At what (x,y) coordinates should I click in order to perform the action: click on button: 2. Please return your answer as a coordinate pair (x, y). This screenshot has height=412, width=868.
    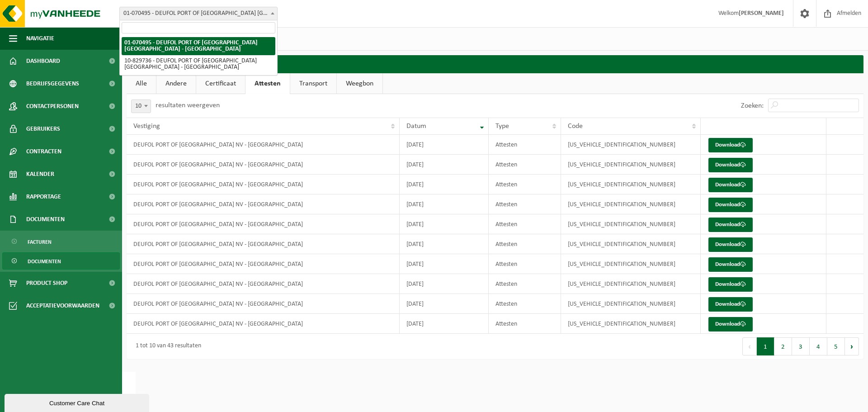
    Looking at the image, I should click on (783, 346).